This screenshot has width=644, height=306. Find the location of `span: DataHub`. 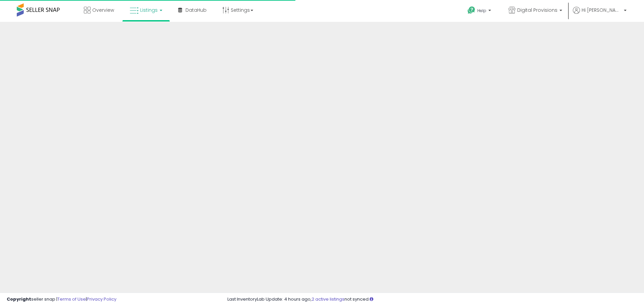

span: DataHub is located at coordinates (196, 10).